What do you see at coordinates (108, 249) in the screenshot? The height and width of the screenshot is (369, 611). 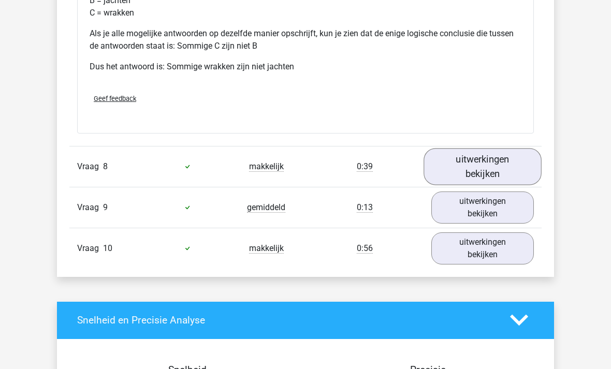 I see `span: 10` at bounding box center [108, 249].